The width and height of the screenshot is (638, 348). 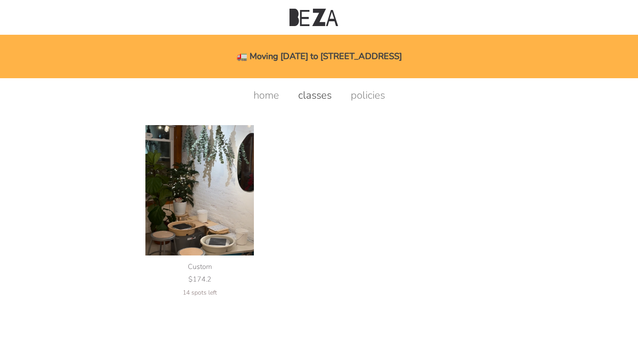 What do you see at coordinates (200, 190) in the screenshot?
I see `img: Custom product photo` at bounding box center [200, 190].